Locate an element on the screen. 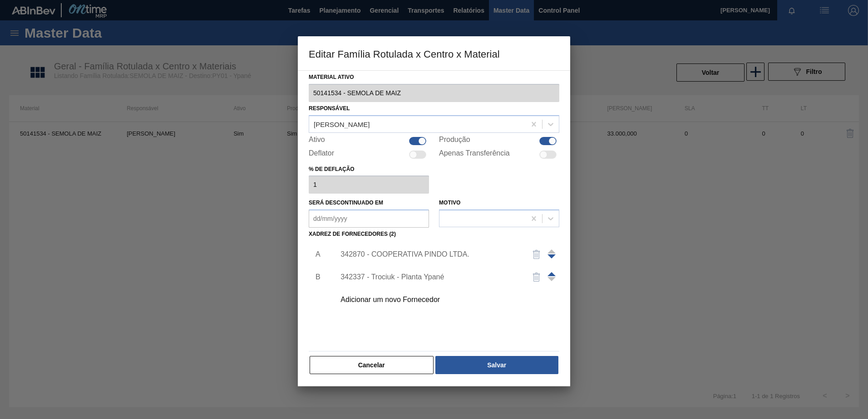 The height and width of the screenshot is (419, 868). label: Será descontinuado em is located at coordinates (346, 203).